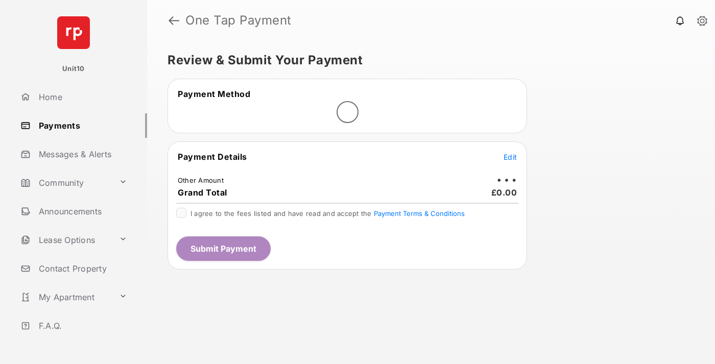  I want to click on span: I agree to the fees listed and have read and accept the, so click(328, 214).